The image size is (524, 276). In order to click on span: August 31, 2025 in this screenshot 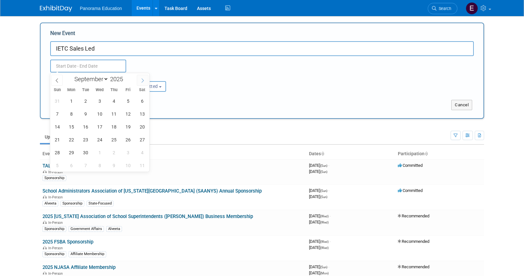, I will do `click(57, 101)`.